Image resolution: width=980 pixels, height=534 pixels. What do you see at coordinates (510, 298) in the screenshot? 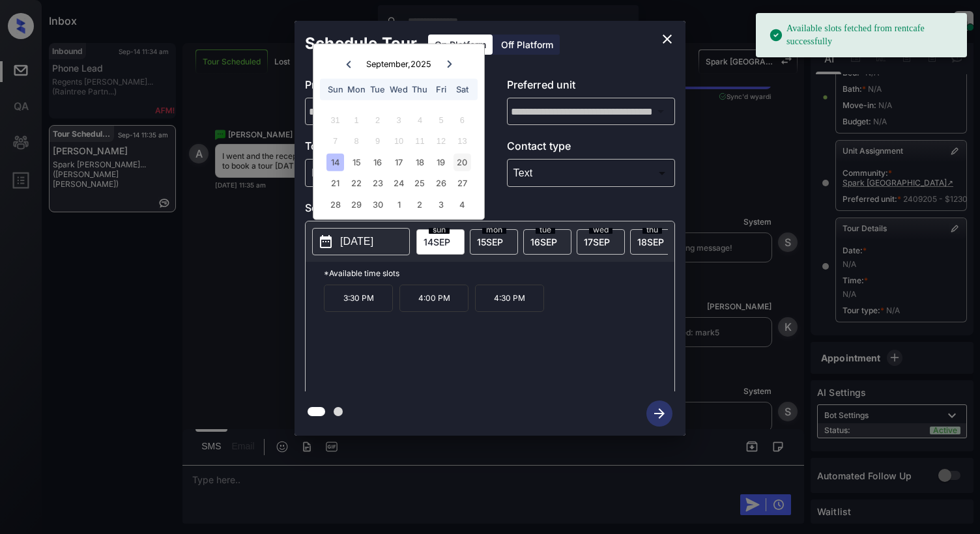
I see `p: 4:30 PM` at bounding box center [510, 298].